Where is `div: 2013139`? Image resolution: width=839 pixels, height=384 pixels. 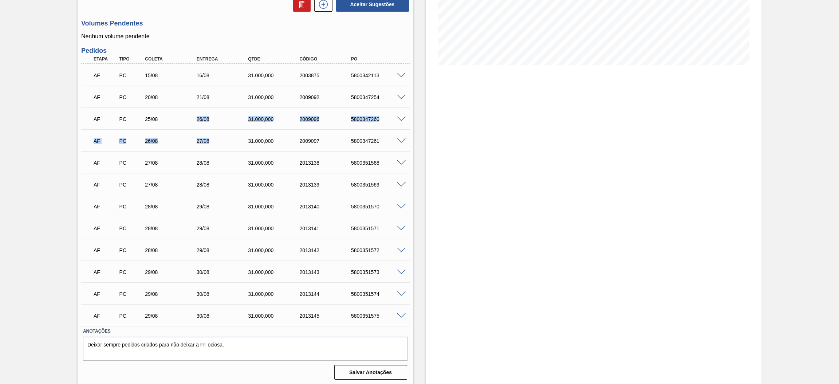
div: 2013139 is located at coordinates (327, 185).